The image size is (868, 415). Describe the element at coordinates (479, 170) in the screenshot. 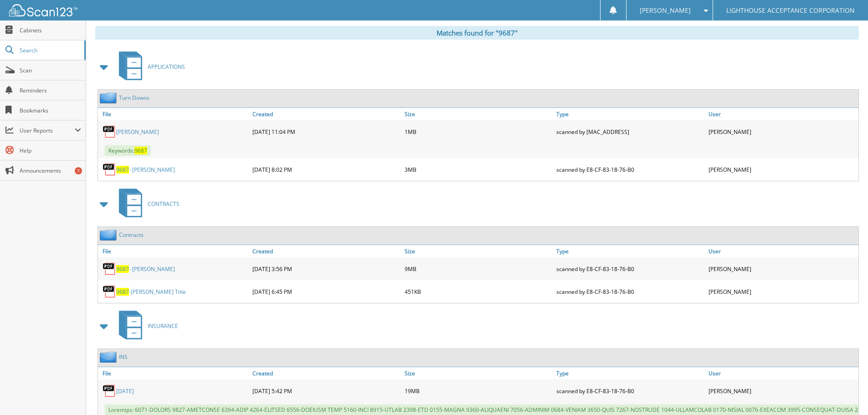

I see `div: 3MB` at that location.